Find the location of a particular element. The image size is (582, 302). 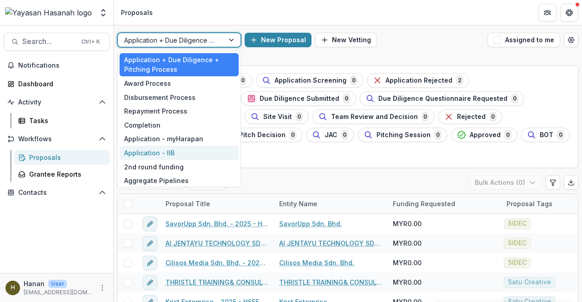

div: Repayment Process is located at coordinates (179, 111).